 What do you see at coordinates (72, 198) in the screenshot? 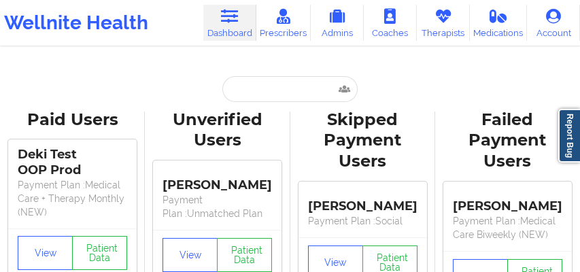
I see `p: Payment Plan : Medical Care + Therapy Monthly (NEW)` at bounding box center [72, 198].